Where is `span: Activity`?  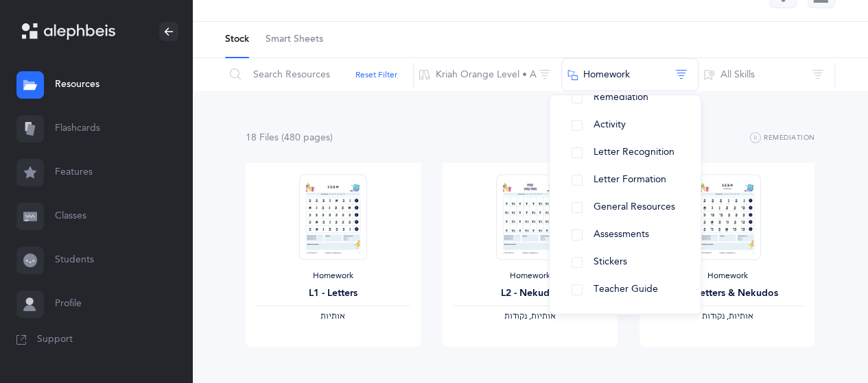 span: Activity is located at coordinates (609, 125).